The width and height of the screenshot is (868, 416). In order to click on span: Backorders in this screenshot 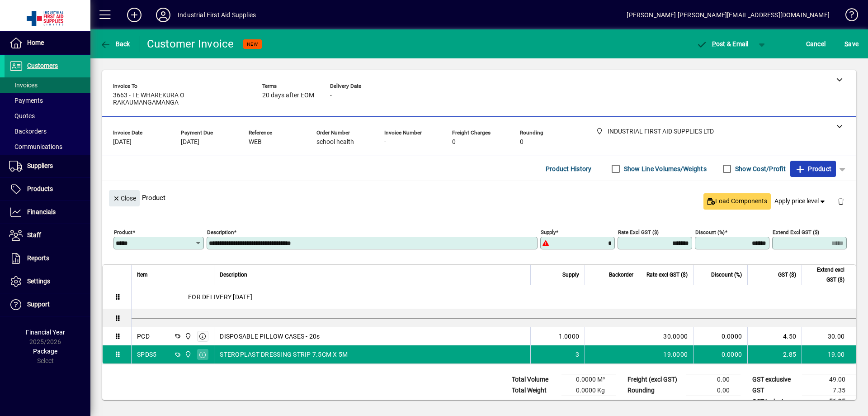, I will do `click(28, 131)`.